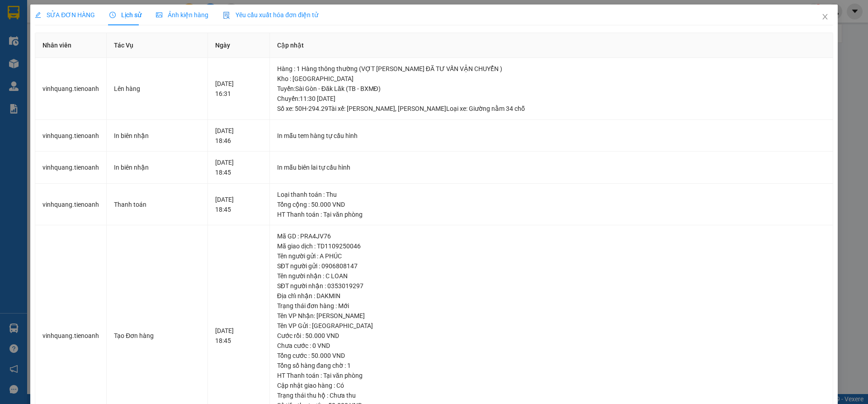 This screenshot has width=868, height=404. I want to click on span: clock-circle, so click(112, 15).